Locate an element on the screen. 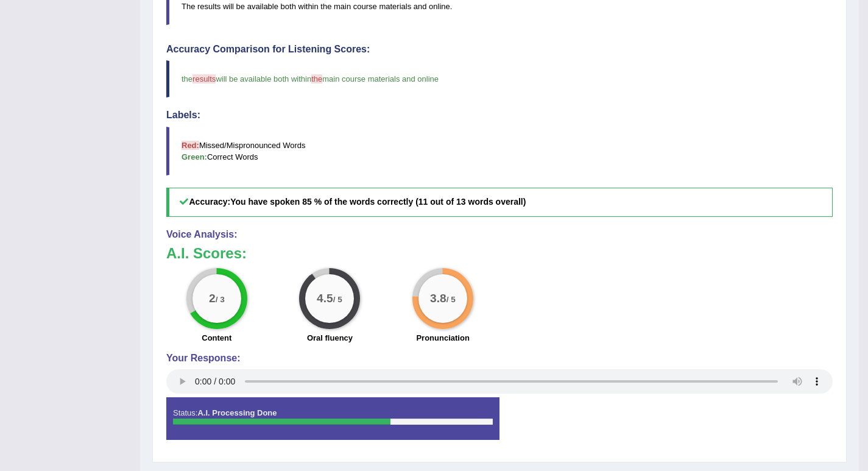  h4: Voice Analysis: is located at coordinates (499, 235).